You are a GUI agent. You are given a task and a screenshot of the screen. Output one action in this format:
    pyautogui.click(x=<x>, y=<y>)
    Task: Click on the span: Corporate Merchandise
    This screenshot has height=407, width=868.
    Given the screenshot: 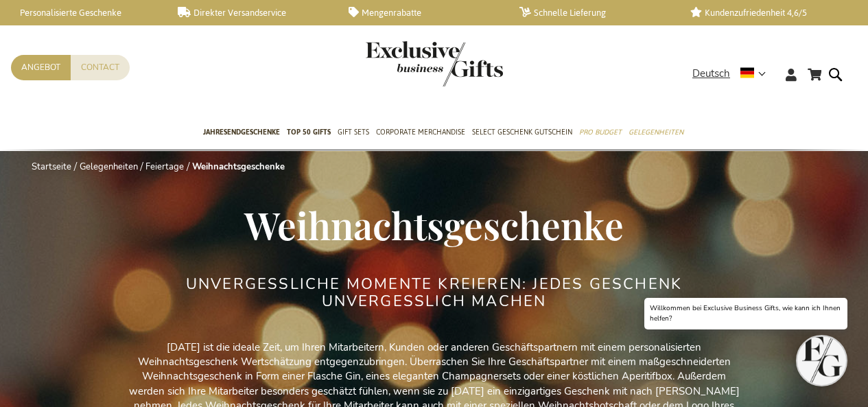 What is the action you would take?
    pyautogui.click(x=421, y=131)
    